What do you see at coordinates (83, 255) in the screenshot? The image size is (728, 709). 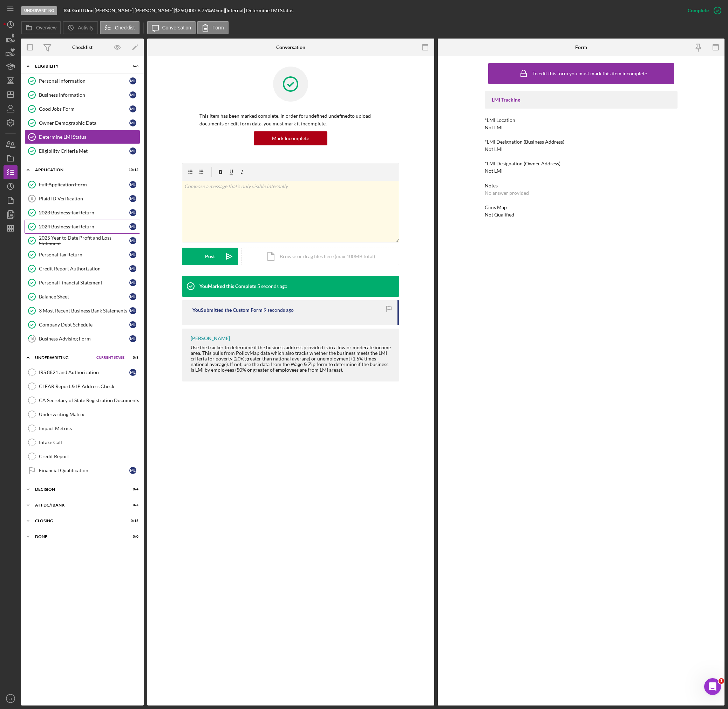 I see `a: Personal Tax ReturnML` at bounding box center [83, 255].